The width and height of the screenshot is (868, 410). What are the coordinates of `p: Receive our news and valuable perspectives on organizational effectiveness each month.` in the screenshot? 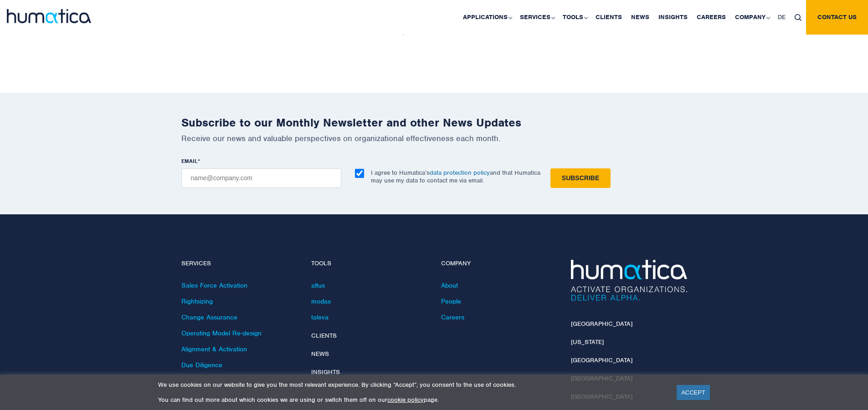 It's located at (434, 139).